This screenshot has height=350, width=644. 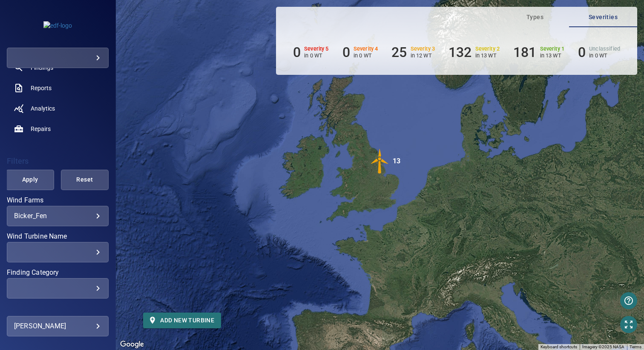 What do you see at coordinates (57, 200) in the screenshot?
I see `label: Wind Farms` at bounding box center [57, 200].